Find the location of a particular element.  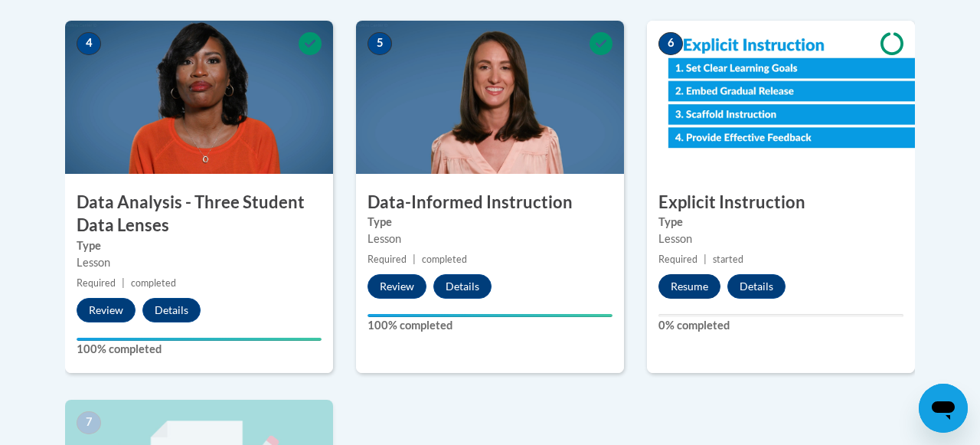

span: 6 is located at coordinates (671, 44).